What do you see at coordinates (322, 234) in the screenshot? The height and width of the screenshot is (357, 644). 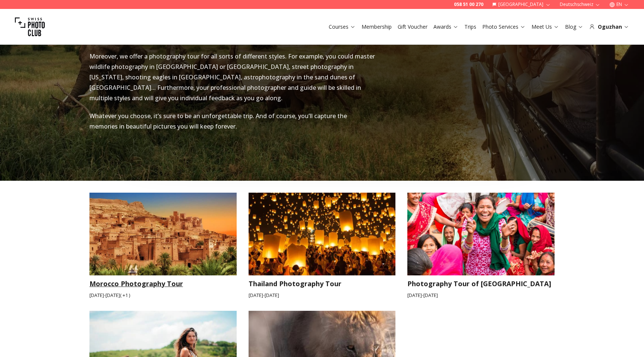 I see `img: Thailand Photography Tour` at bounding box center [322, 234].